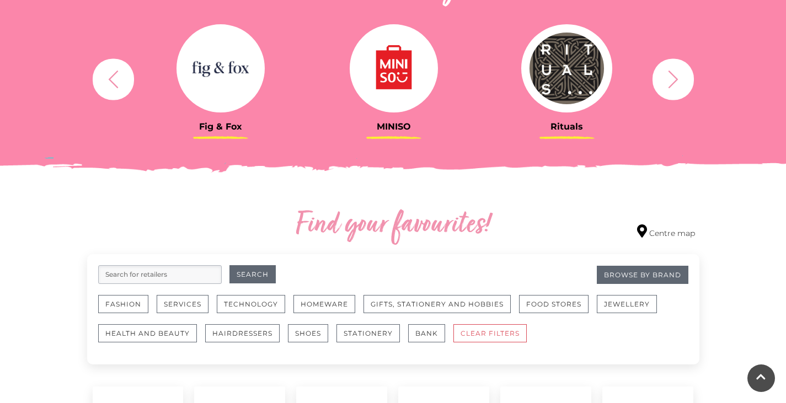  What do you see at coordinates (247, 339) in the screenshot?
I see `a: Hairdressers` at bounding box center [247, 339].